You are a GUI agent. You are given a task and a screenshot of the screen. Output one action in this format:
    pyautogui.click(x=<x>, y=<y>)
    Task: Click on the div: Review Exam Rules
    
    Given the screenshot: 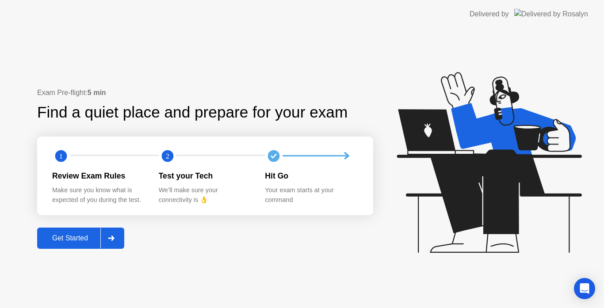 What is the action you would take?
    pyautogui.click(x=98, y=176)
    